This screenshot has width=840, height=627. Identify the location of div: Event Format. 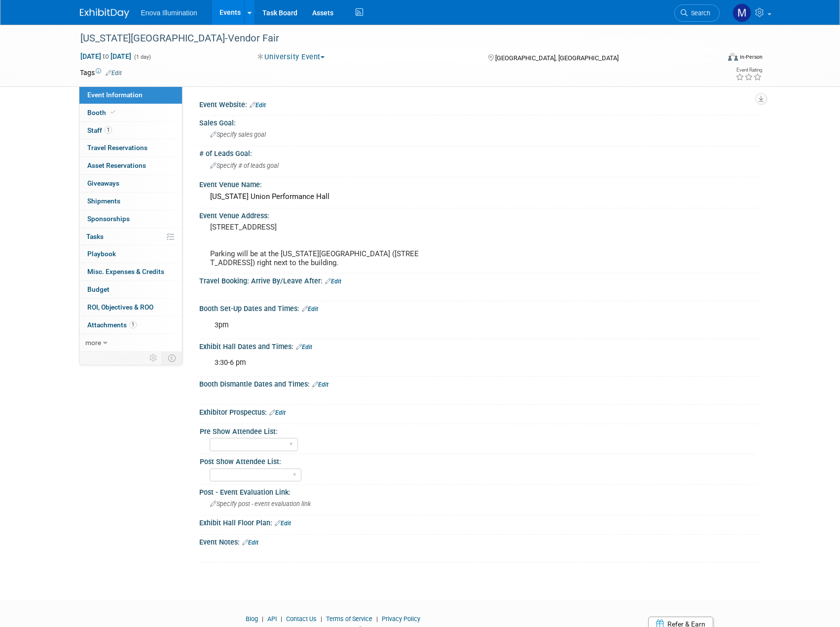
(712, 59).